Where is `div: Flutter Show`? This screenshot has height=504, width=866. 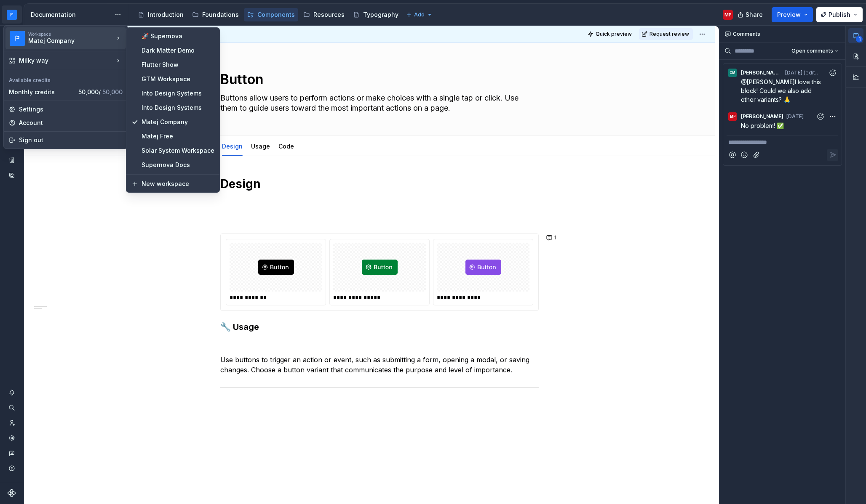 div: Flutter Show is located at coordinates (178, 65).